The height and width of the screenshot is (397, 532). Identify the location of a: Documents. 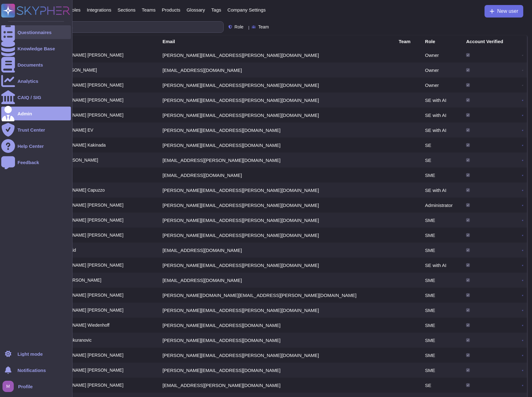
(36, 65).